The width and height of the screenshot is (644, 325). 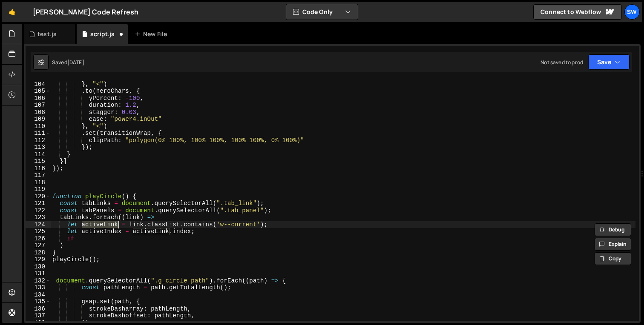 I want to click on div: 120, so click(x=38, y=197).